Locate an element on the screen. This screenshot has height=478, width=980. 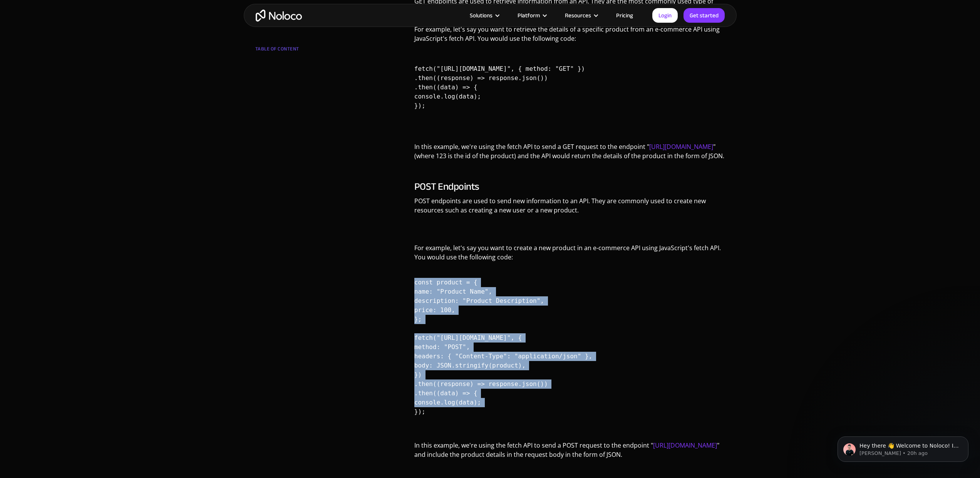
a: home is located at coordinates (279, 16).